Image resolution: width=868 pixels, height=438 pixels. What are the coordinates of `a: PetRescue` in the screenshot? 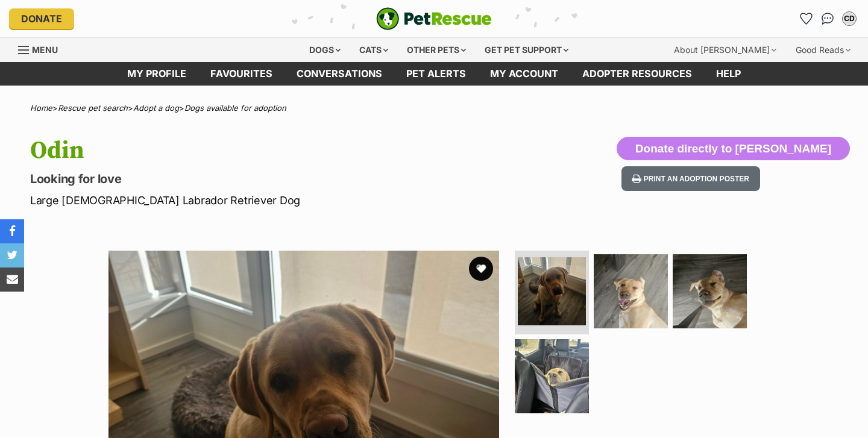 It's located at (434, 19).